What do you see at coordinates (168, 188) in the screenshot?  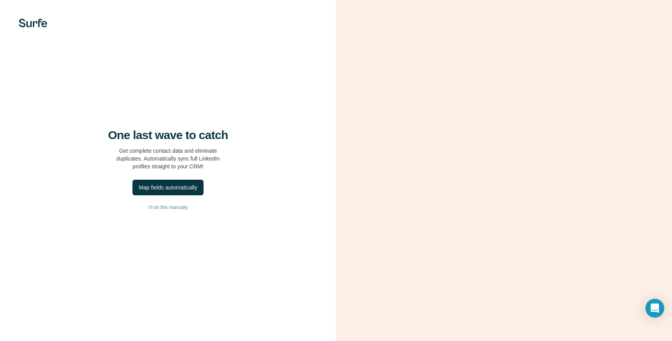 I see `button: Map fields automatically` at bounding box center [168, 188].